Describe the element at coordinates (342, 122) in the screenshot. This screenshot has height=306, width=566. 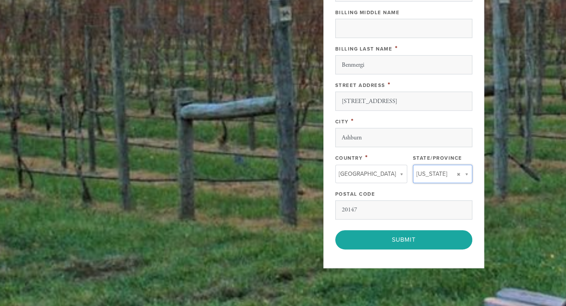
I see `label: City` at that location.